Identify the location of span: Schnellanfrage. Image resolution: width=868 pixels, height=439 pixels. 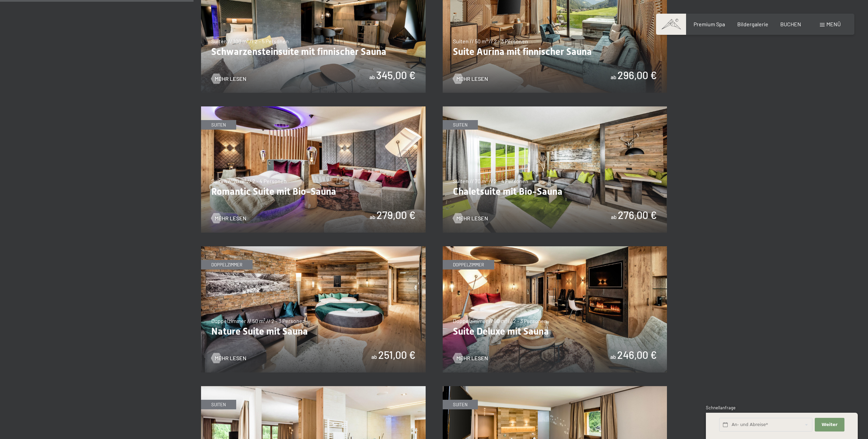
(720, 408).